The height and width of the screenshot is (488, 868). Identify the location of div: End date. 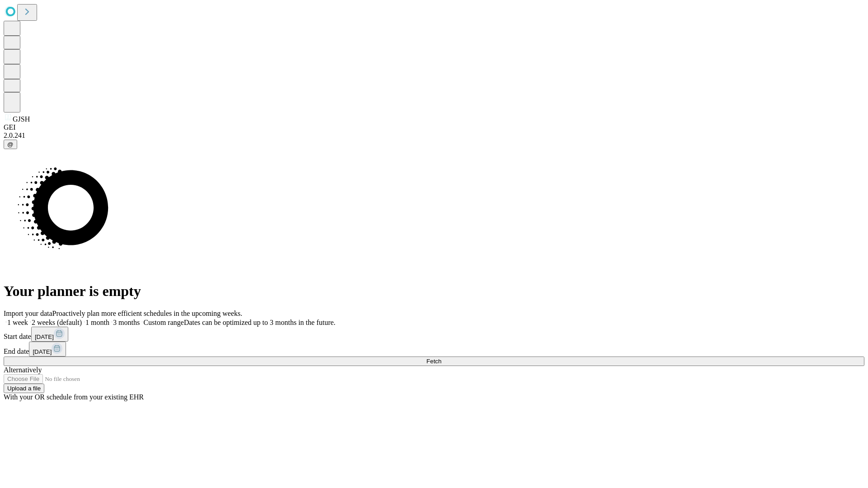
(434, 349).